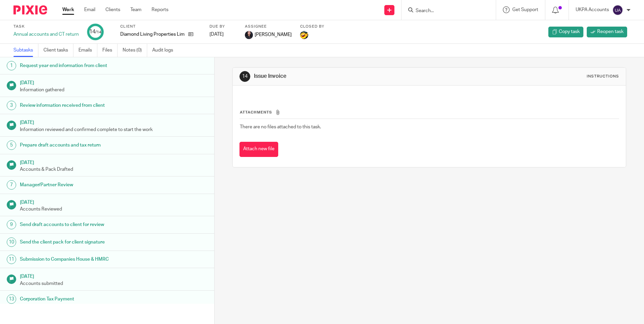 This screenshot has width=644, height=324. What do you see at coordinates (190, 34) in the screenshot?
I see `i: Open client page` at bounding box center [190, 34].